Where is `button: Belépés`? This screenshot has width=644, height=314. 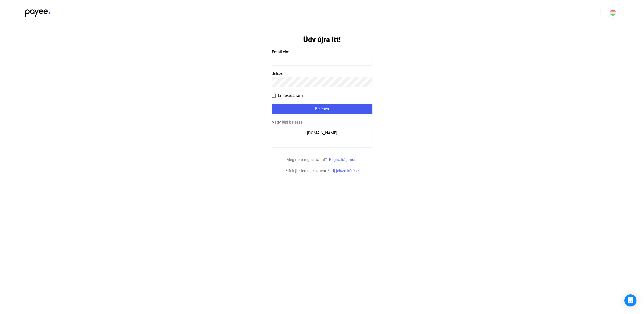 button: Belépés is located at coordinates (322, 109).